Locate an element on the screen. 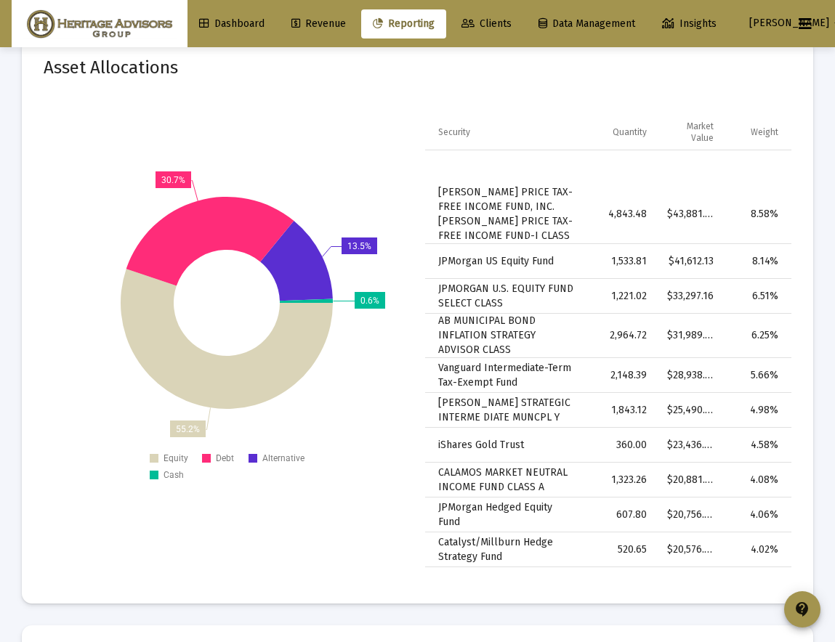  div: 4.58% is located at coordinates (756, 446).